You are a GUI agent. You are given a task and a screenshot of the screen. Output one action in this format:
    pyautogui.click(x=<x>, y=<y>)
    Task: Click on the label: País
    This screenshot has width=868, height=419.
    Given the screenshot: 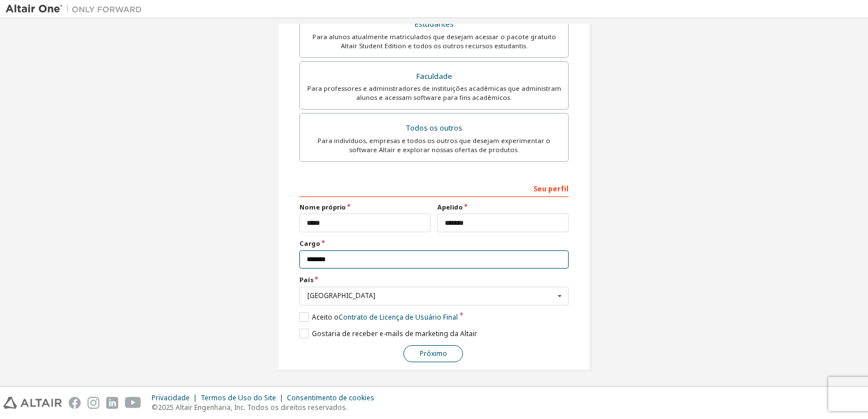 What is the action you would take?
    pyautogui.click(x=434, y=280)
    